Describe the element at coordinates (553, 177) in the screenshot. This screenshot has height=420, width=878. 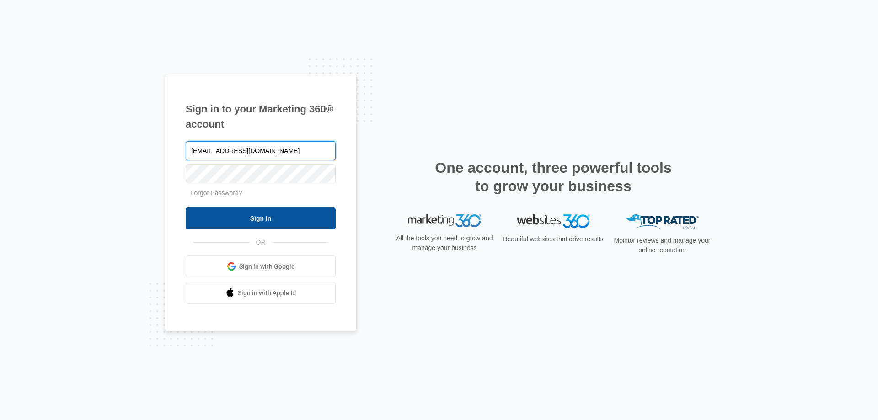
I see `h2: One account, three powerful tools to grow your business` at that location.